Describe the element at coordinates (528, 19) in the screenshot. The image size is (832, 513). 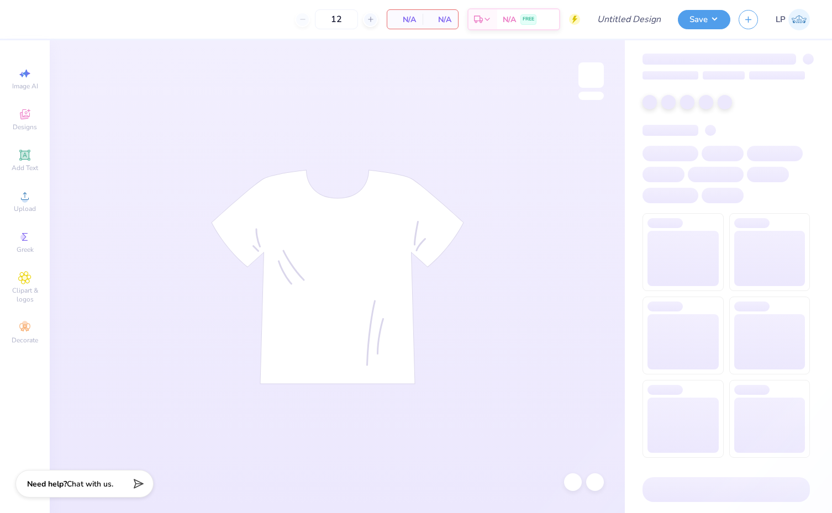
I see `span: FREE` at that location.